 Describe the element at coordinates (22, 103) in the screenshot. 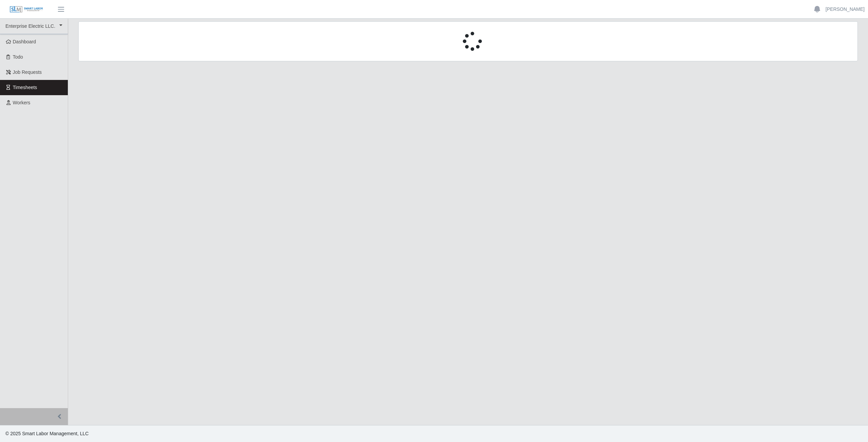

I see `span: Workers` at that location.